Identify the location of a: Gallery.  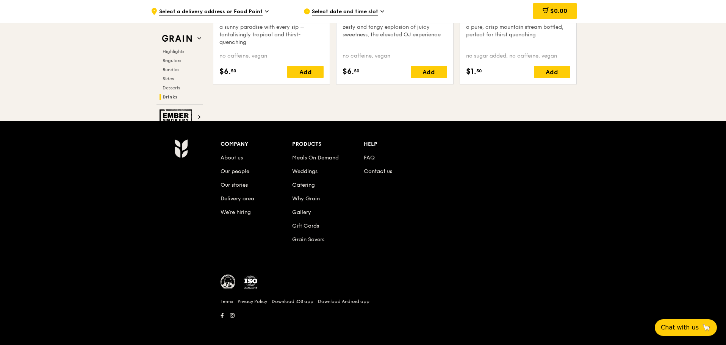
(302, 212).